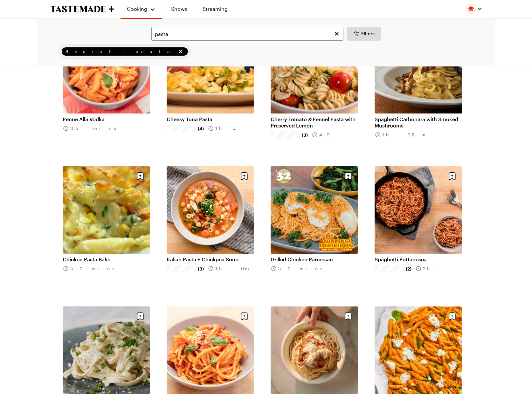 The height and width of the screenshot is (398, 532). What do you see at coordinates (418, 260) in the screenshot?
I see `a: Spaghetti Puttanesca` at bounding box center [418, 260].